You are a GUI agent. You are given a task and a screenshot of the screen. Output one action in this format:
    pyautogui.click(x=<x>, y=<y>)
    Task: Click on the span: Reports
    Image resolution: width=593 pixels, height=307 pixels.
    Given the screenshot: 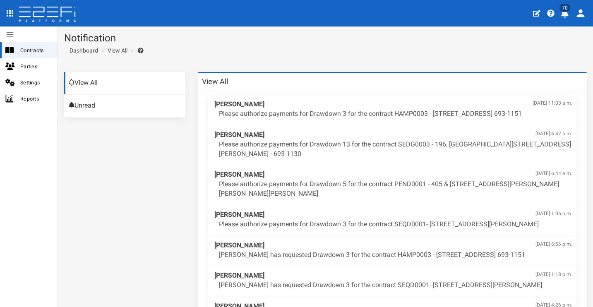 What is the action you would take?
    pyautogui.click(x=36, y=98)
    